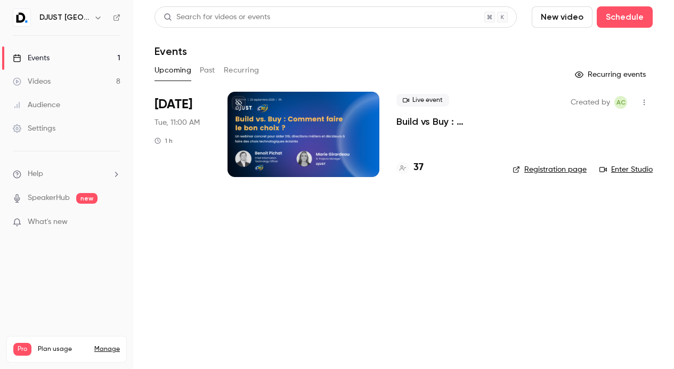 The image size is (674, 369). Describe the element at coordinates (63, 349) in the screenshot. I see `span: Plan usage` at that location.